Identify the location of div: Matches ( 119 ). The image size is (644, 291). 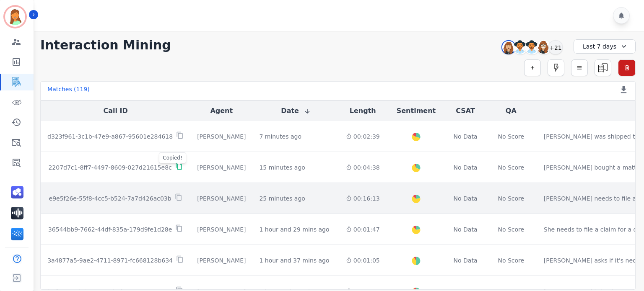
(68, 91).